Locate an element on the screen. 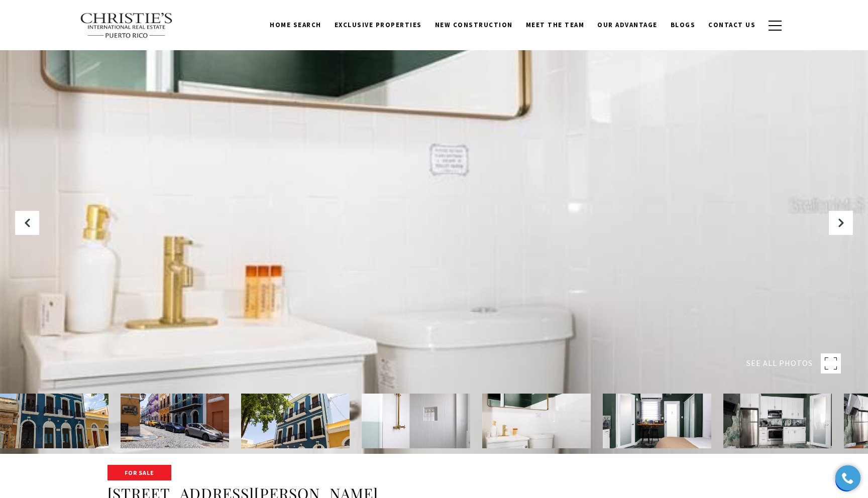  span: Blogs is located at coordinates (683, 24).